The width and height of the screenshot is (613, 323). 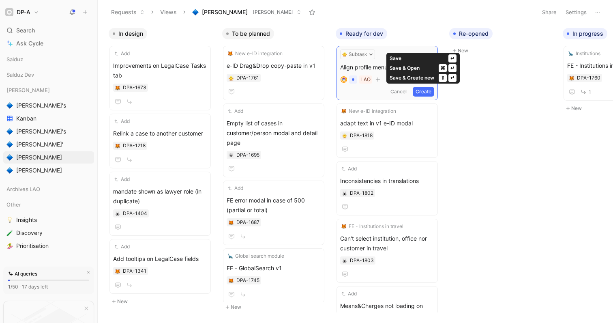 I want to click on button: DP-ADP-A, so click(x=22, y=12).